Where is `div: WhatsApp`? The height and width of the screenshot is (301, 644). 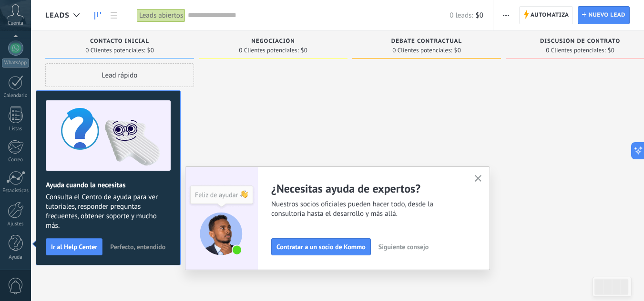
div: WhatsApp is located at coordinates (15, 62).